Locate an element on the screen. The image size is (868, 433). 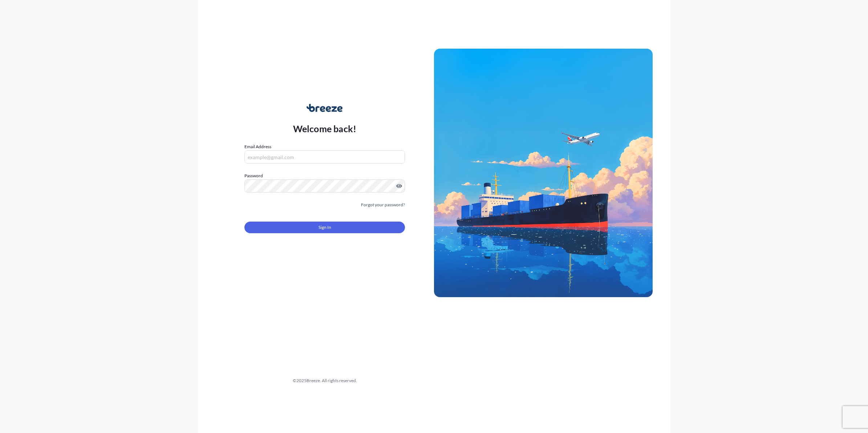
img: Ship illustration is located at coordinates (544, 173).